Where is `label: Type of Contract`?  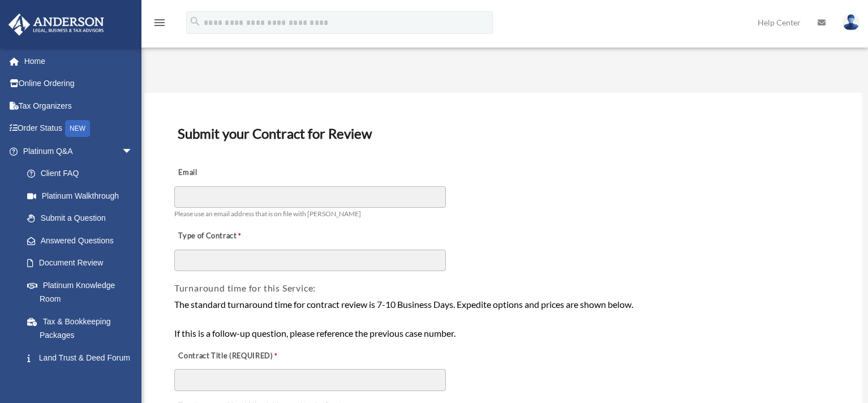
label: Type of Contract is located at coordinates (231, 237).